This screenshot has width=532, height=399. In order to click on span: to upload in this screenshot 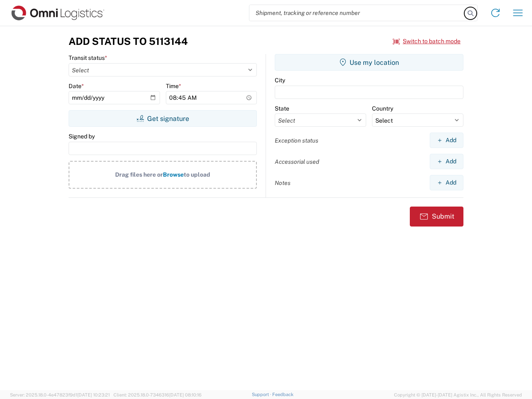, I will do `click(197, 175)`.